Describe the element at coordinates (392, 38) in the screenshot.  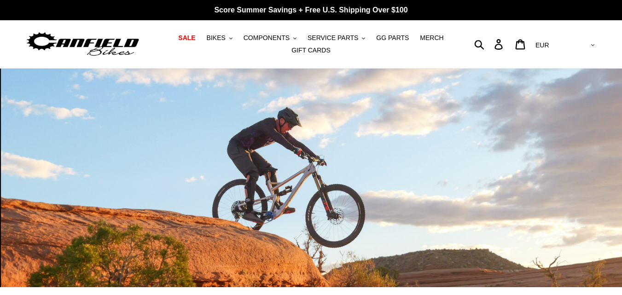
I see `span: GG PARTS` at that location.